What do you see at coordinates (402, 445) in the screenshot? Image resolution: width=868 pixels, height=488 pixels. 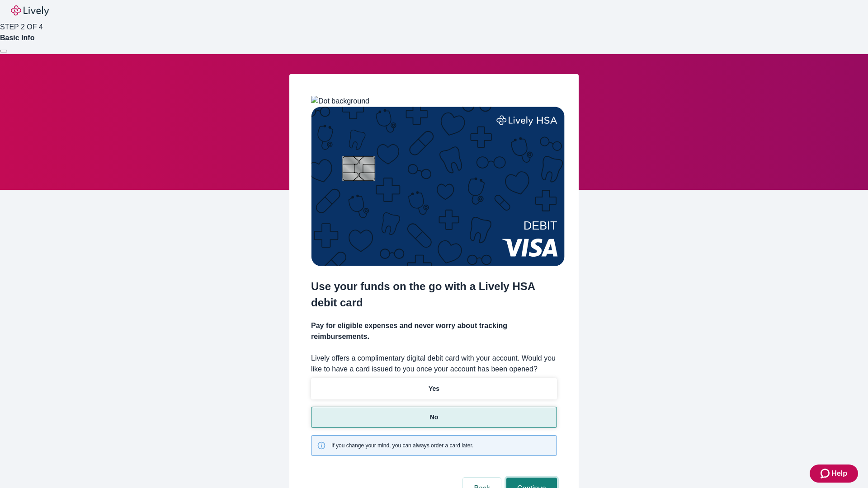 I see `span: If you change your mind, you can always order a card later.` at bounding box center [402, 445].